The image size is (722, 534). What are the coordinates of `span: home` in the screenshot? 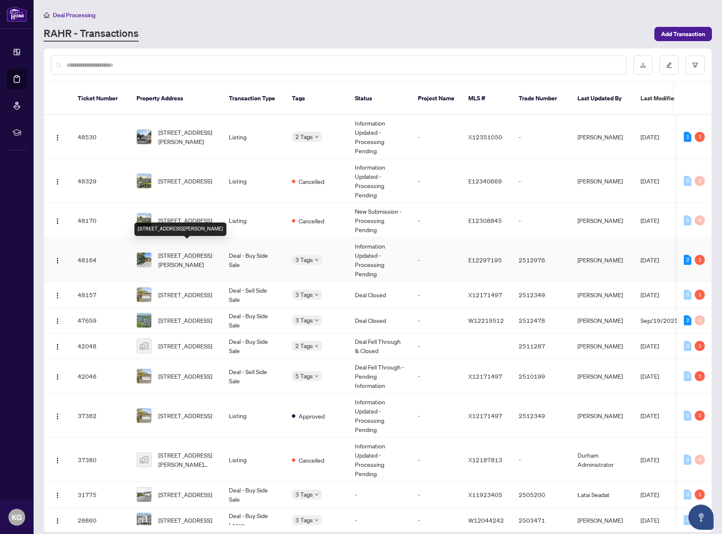 It's located at (47, 15).